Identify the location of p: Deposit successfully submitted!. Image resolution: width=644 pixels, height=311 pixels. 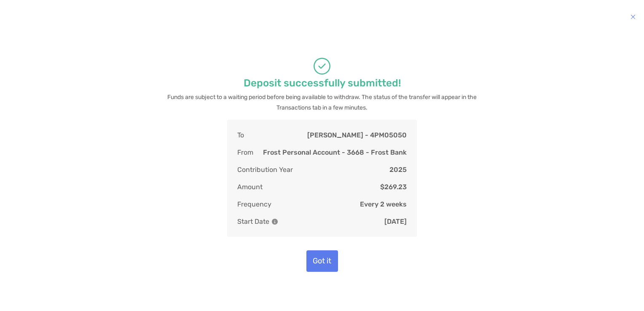
(322, 83).